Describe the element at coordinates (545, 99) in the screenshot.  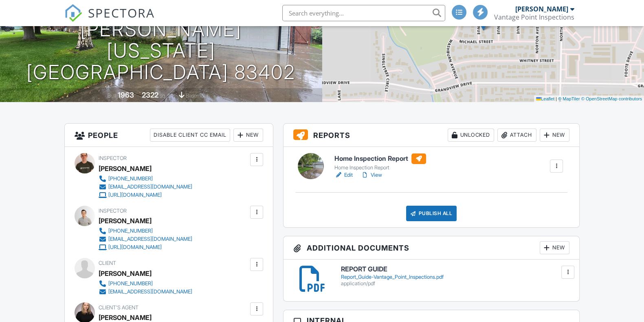
I see `a: Leaflet` at that location.